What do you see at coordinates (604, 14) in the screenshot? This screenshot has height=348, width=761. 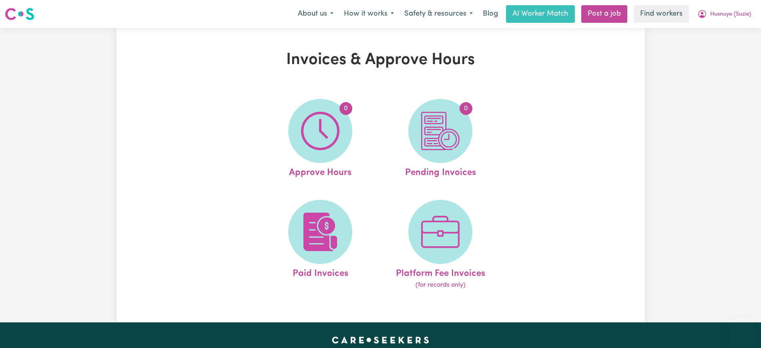 I see `a: Post a job` at bounding box center [604, 14].